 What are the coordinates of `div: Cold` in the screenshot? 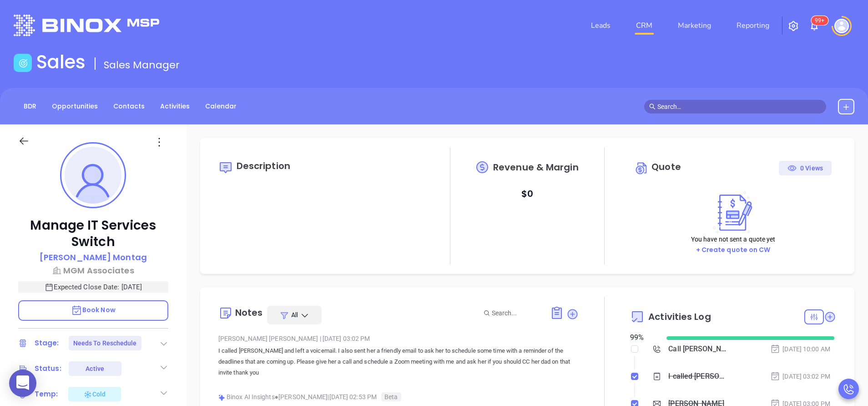 It's located at (94, 394).